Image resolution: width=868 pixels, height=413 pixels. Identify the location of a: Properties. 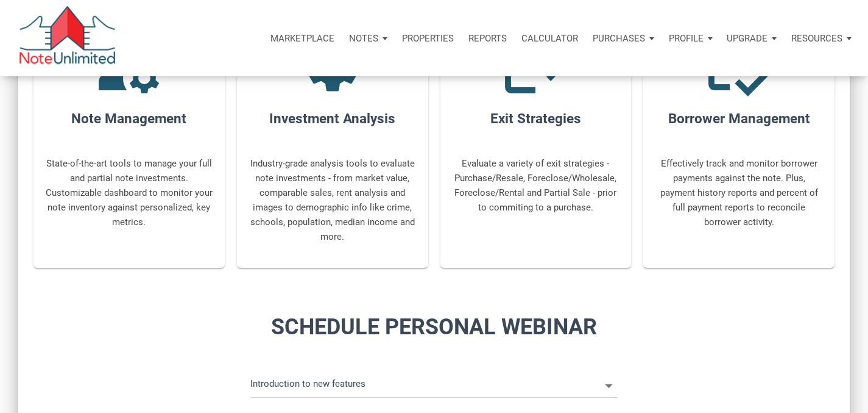
(428, 38).